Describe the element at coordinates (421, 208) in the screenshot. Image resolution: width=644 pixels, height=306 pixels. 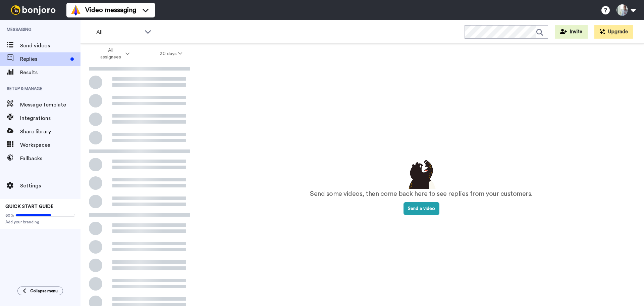
I see `button: Send a video` at that location.